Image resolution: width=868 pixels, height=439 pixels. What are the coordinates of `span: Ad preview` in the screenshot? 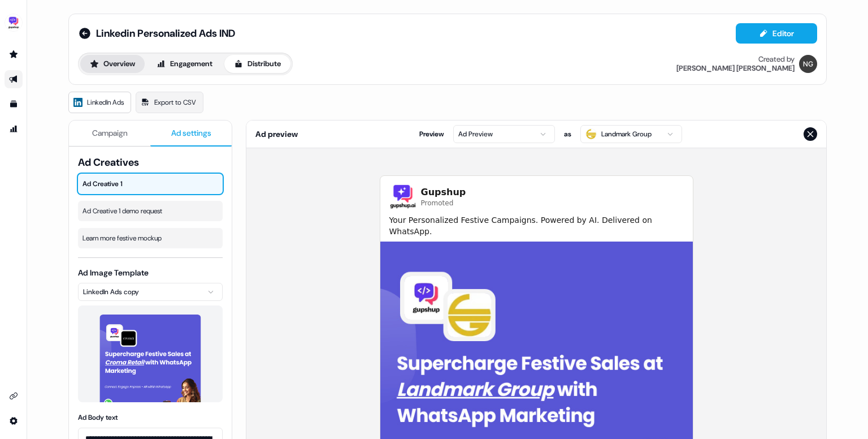 It's located at (277, 134).